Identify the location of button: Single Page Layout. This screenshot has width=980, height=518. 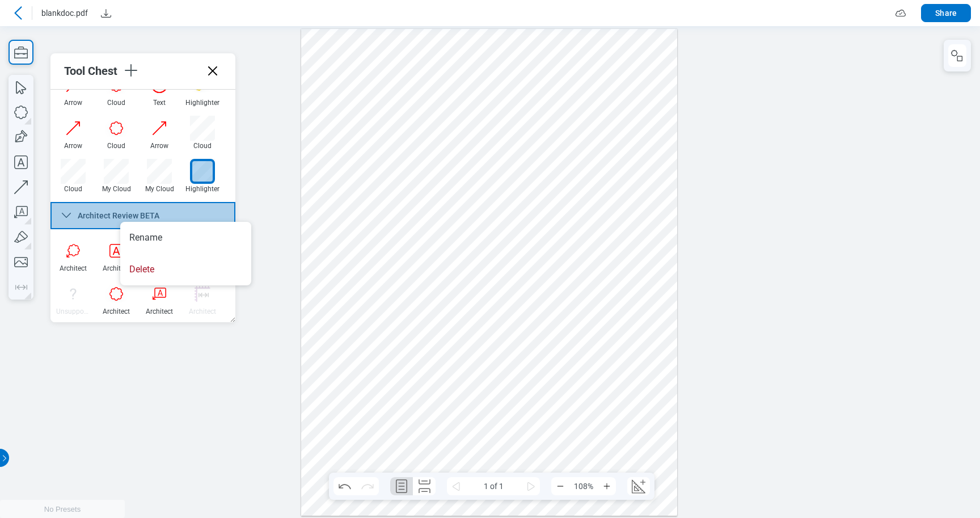
(402, 487).